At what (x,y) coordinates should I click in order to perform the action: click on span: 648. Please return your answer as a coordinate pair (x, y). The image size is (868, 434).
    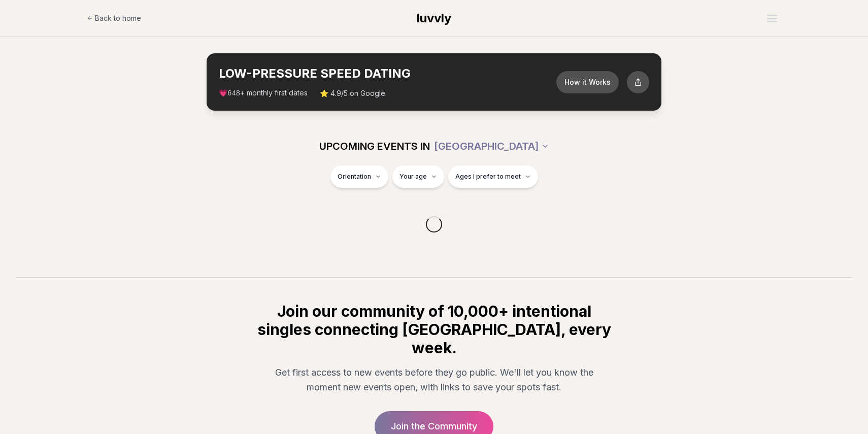
    Looking at the image, I should click on (234, 93).